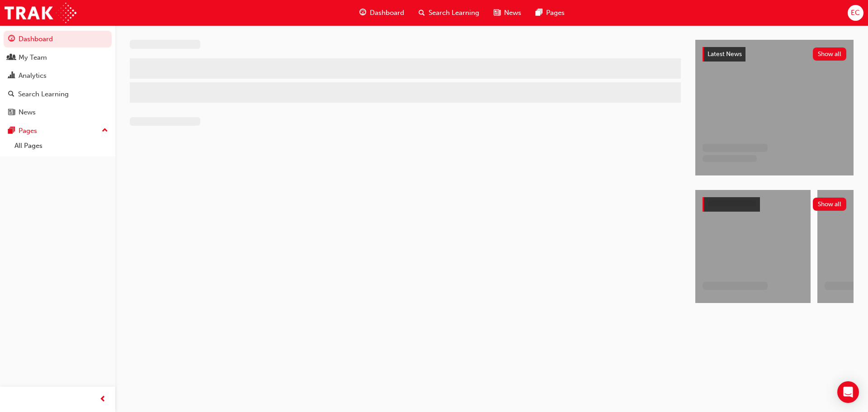 Image resolution: width=868 pixels, height=412 pixels. Describe the element at coordinates (44, 94) in the screenshot. I see `div: Search Learning` at that location.